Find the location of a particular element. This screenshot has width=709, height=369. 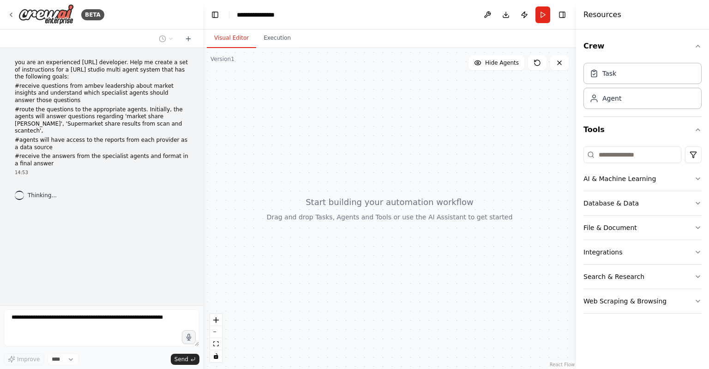

img: Logo is located at coordinates (46, 14).